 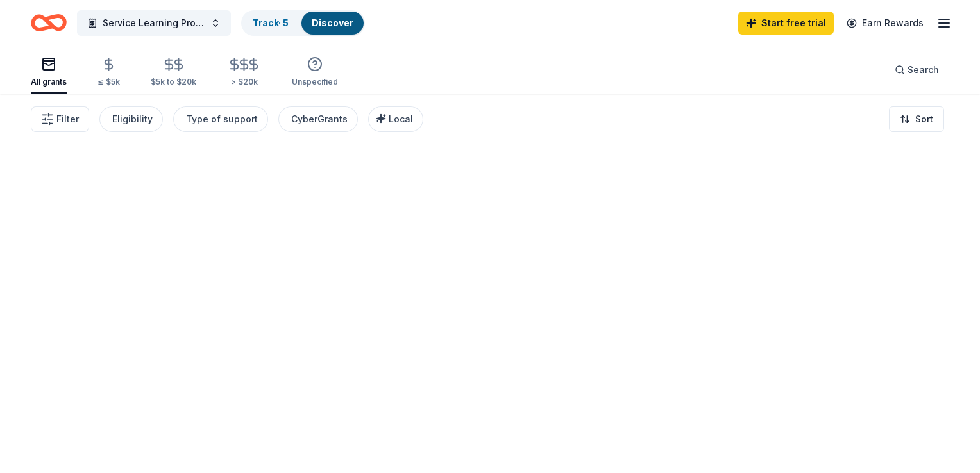 I want to click on a: Earn Rewards, so click(x=885, y=23).